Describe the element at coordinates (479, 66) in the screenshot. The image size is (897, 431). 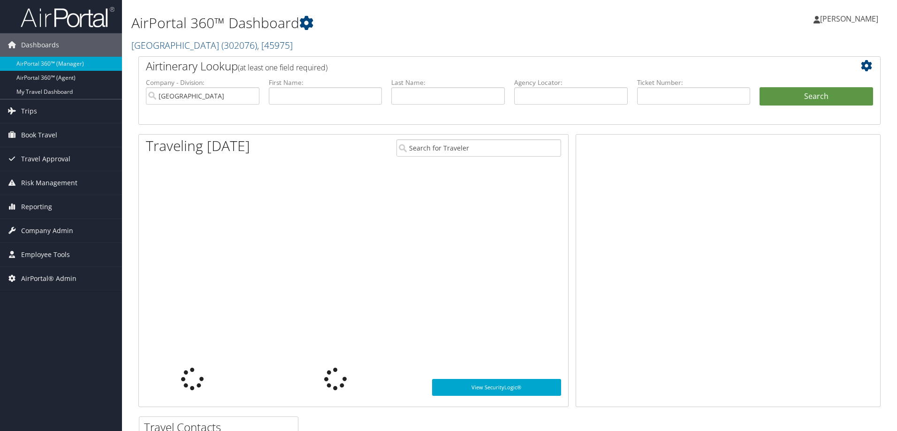
I see `h2: Airtinerary Lookup` at that location.